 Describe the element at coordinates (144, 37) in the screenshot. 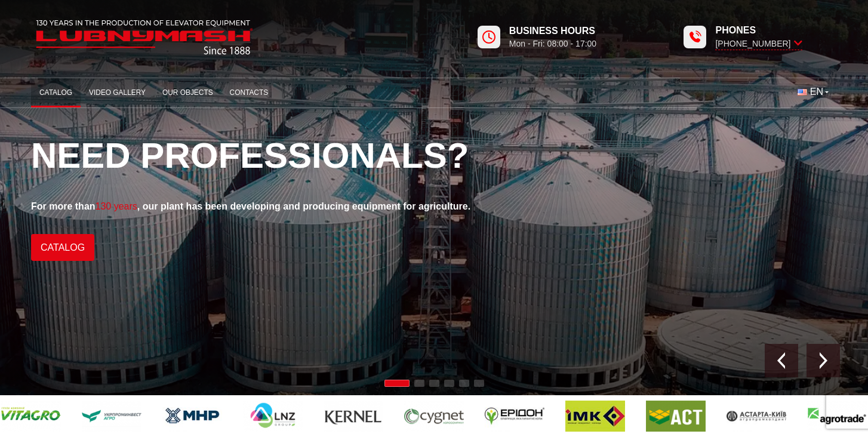

I see `img: Lubnymash` at that location.